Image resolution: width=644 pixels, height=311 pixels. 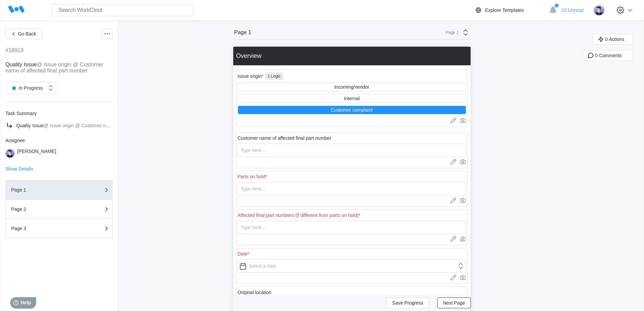 What do you see at coordinates (27, 34) in the screenshot?
I see `span: Go Back` at bounding box center [27, 34].